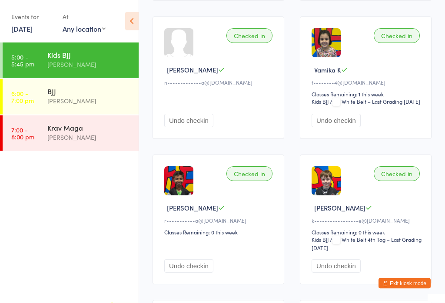 The width and height of the screenshot is (445, 303). What do you see at coordinates (23, 133) in the screenshot?
I see `time: 7:00 - 8:00 pm` at bounding box center [23, 133].